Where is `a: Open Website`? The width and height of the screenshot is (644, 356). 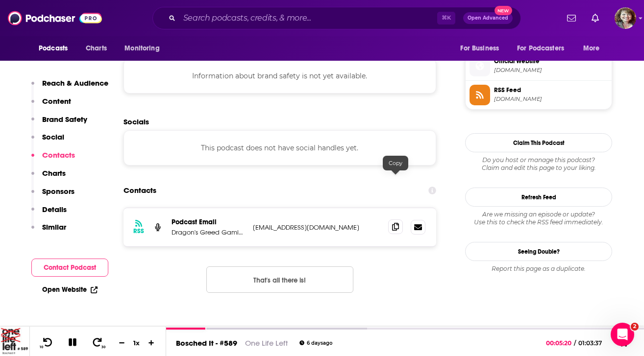
a: Open Website is located at coordinates (70, 290).